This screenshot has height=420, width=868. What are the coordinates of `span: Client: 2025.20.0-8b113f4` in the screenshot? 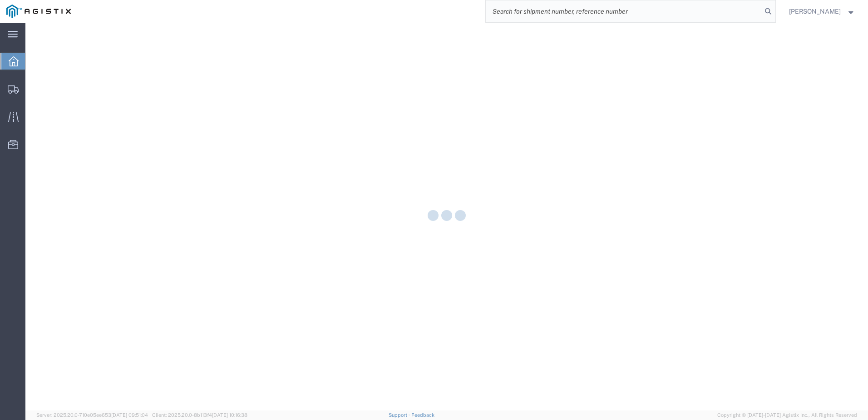 It's located at (199, 415).